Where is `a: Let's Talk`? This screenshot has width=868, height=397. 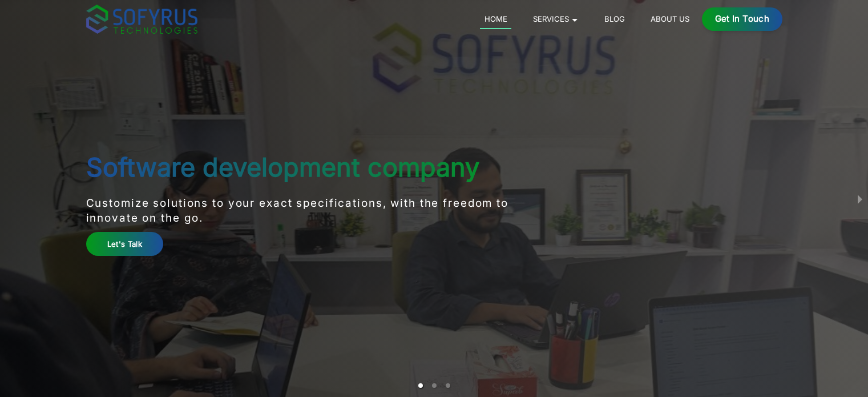 a: Let's Talk is located at coordinates (125, 243).